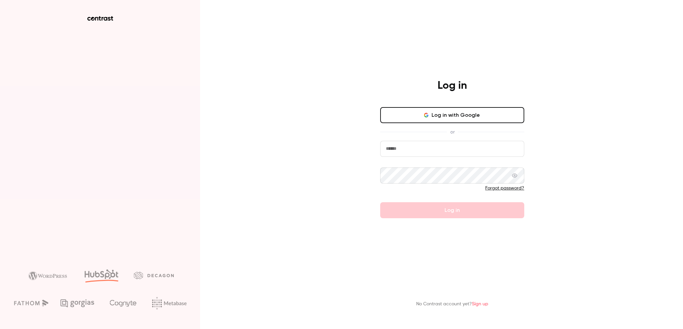 This screenshot has width=683, height=329. Describe the element at coordinates (154, 275) in the screenshot. I see `img: decagon` at that location.